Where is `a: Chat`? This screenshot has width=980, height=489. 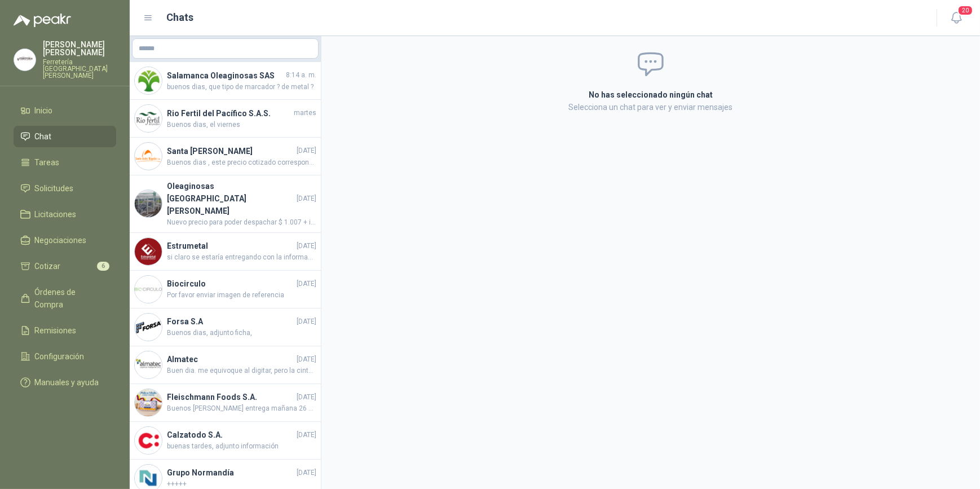
a: Chat is located at coordinates (65, 137).